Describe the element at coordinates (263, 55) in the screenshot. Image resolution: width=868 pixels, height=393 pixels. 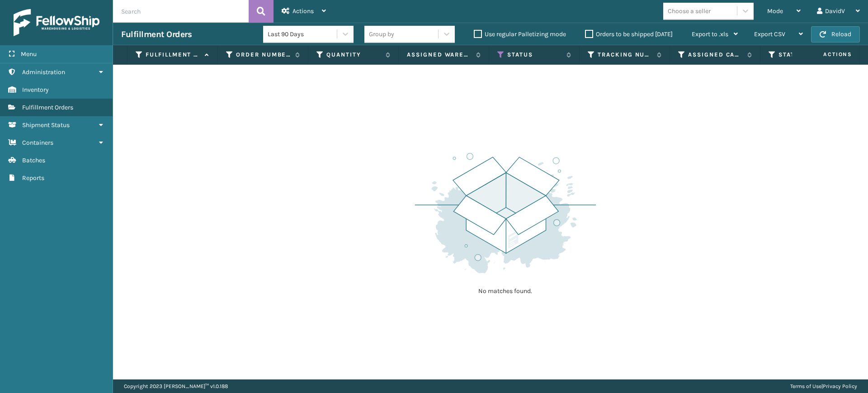
I see `label: Order Number` at that location.